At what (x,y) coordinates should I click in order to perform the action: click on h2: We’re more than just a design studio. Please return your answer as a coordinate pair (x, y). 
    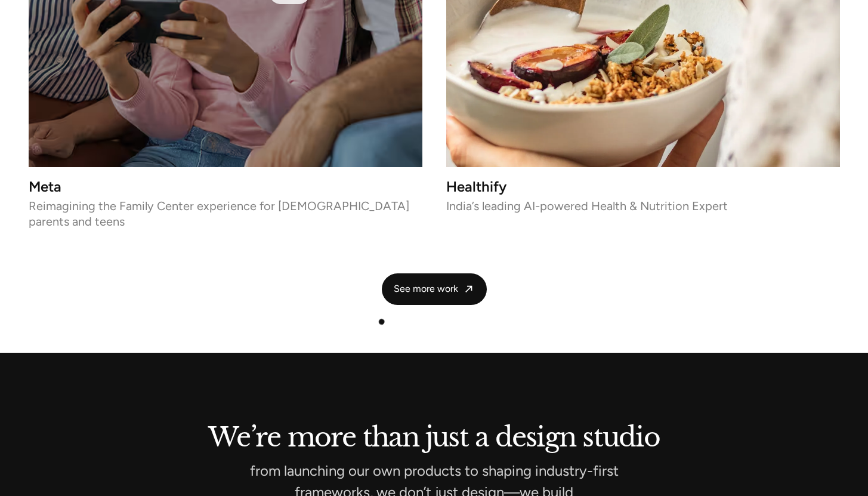
    Looking at the image, I should click on (434, 435).